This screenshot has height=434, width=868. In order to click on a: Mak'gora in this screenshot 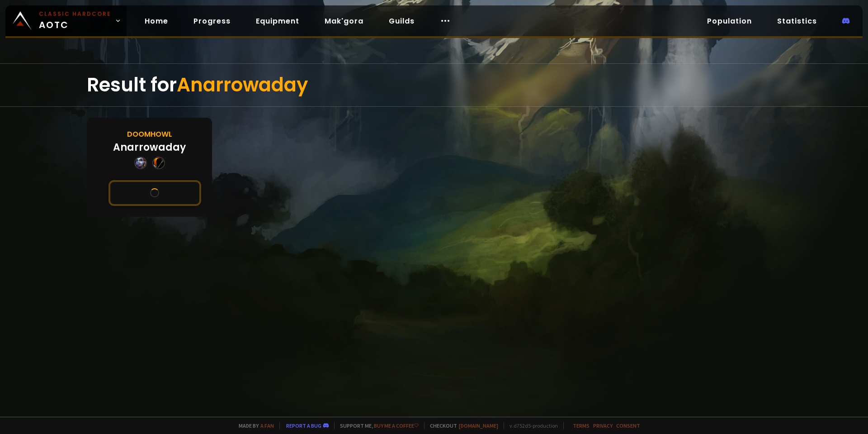, I will do `click(344, 21)`.